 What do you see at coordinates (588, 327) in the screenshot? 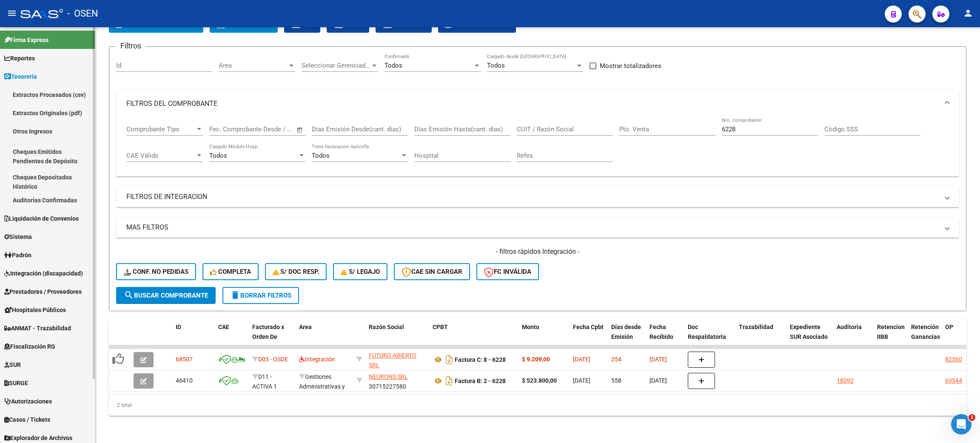
I see `span: Fecha Cpbt` at bounding box center [588, 327].